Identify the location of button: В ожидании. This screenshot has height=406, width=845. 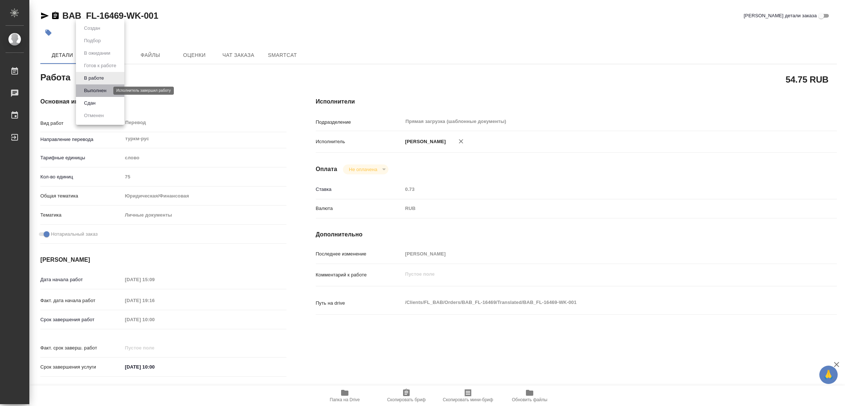
(97, 53).